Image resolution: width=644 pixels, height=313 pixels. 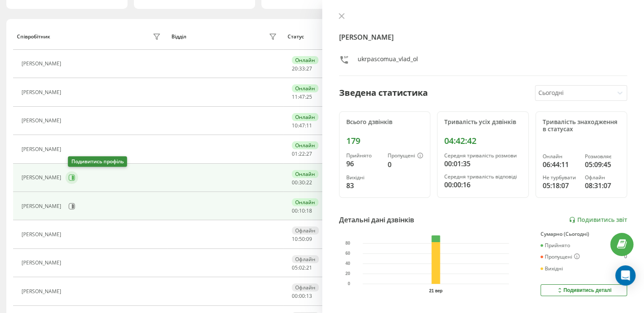 I want to click on text: 0, so click(x=349, y=284).